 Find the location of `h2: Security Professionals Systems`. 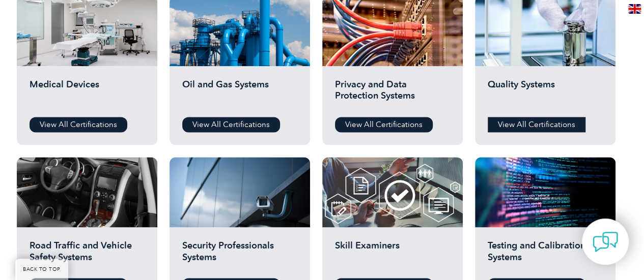

h2: Security Professionals Systems is located at coordinates (240, 255).